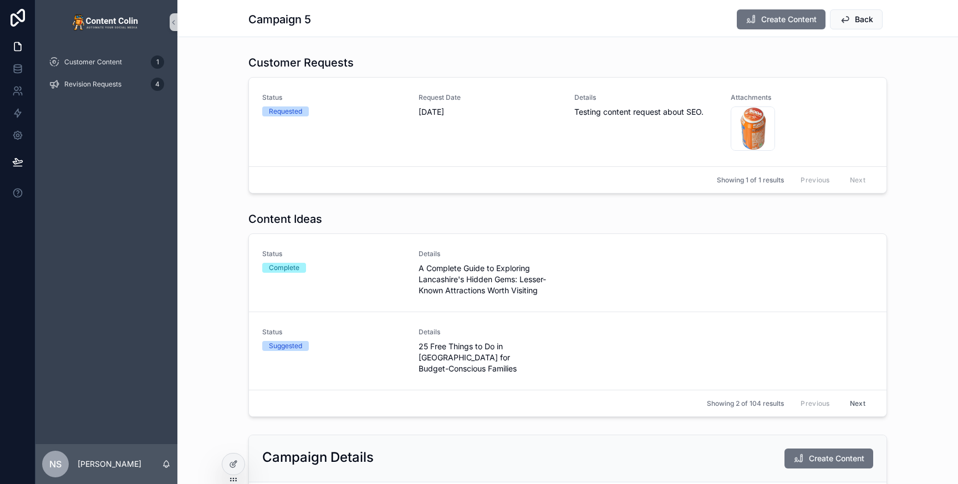  What do you see at coordinates (93, 84) in the screenshot?
I see `span: Revision Requests` at bounding box center [93, 84].